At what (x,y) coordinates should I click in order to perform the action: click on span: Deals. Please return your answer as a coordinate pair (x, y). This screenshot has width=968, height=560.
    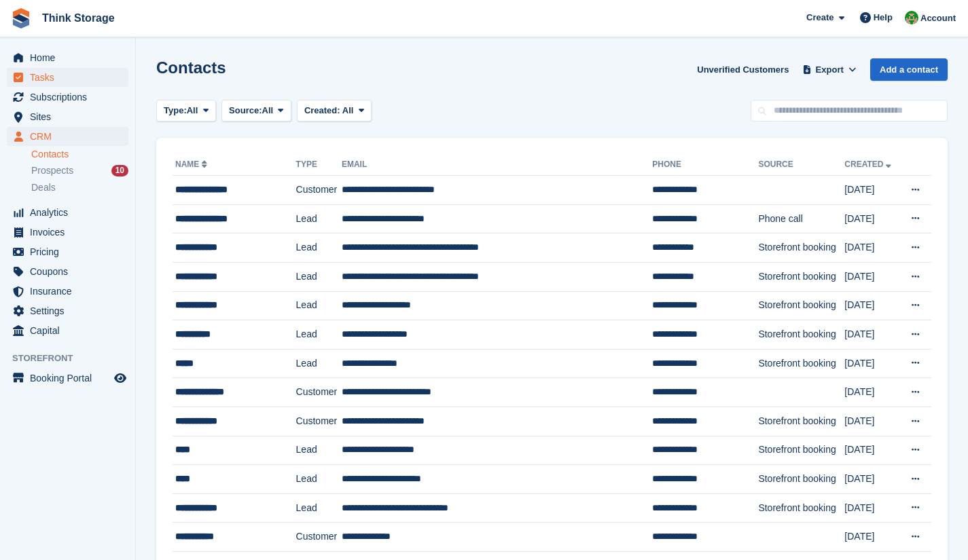
    Looking at the image, I should click on (43, 187).